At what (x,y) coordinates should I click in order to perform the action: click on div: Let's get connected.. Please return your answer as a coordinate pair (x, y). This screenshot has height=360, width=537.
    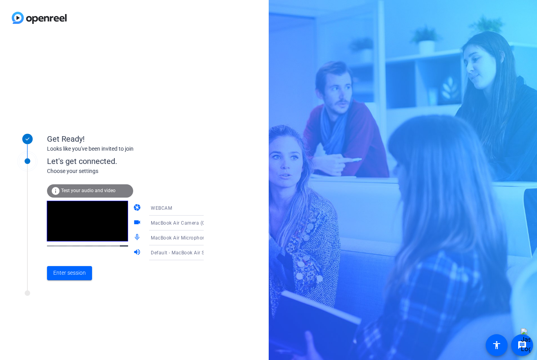
    Looking at the image, I should click on (133, 161).